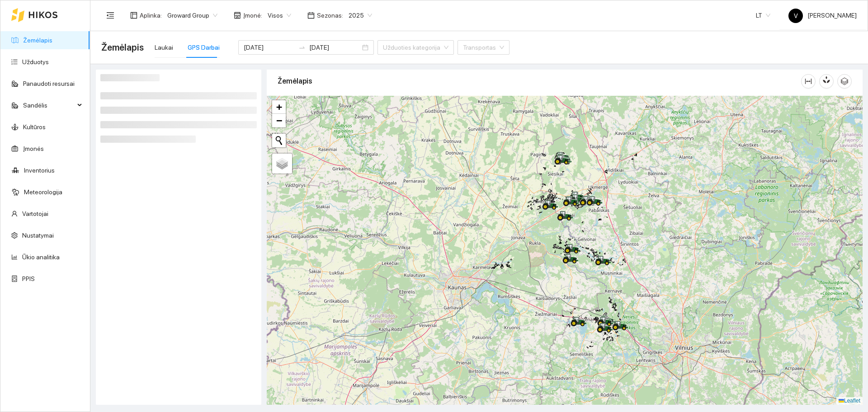  Describe the element at coordinates (269, 48) in the screenshot. I see `input: Pradžios data` at that location.